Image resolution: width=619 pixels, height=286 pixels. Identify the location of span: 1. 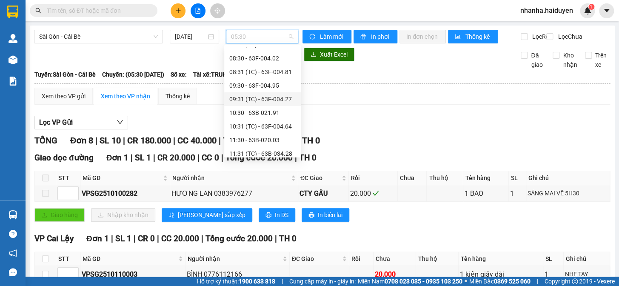
(591, 7).